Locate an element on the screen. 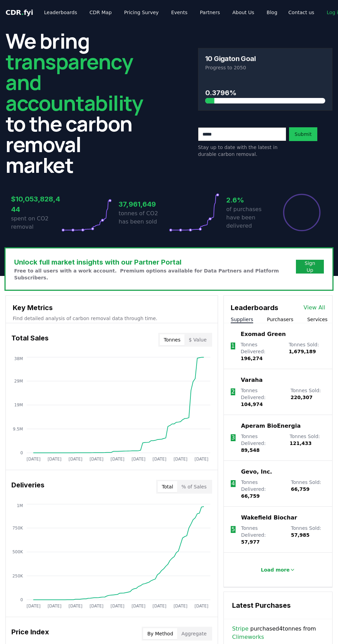 Image resolution: width=338 pixels, height=644 pixels. p: 5 is located at coordinates (234, 530).